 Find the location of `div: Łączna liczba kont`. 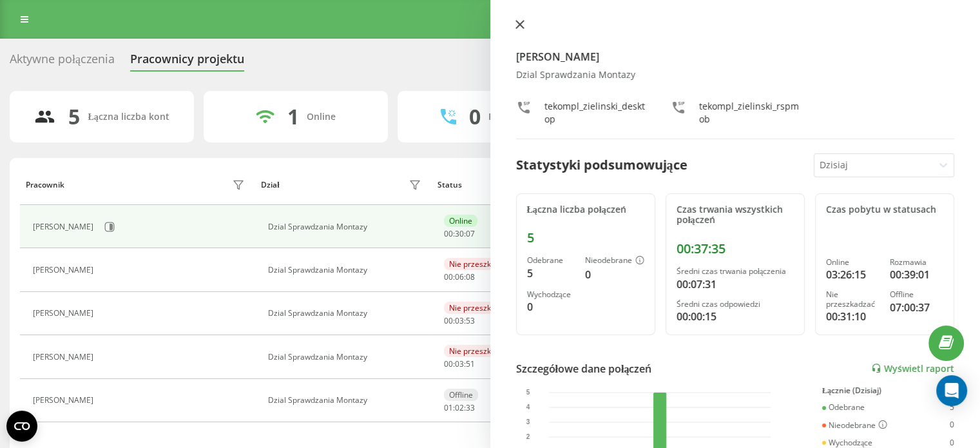

div: Łączna liczba kont is located at coordinates (128, 117).